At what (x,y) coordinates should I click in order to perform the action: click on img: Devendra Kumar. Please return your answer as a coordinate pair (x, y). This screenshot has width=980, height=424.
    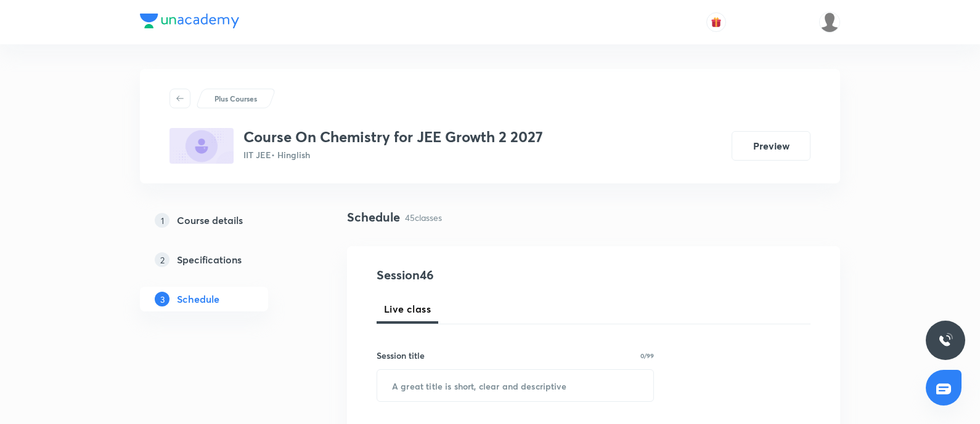
    Looking at the image, I should click on (830, 22).